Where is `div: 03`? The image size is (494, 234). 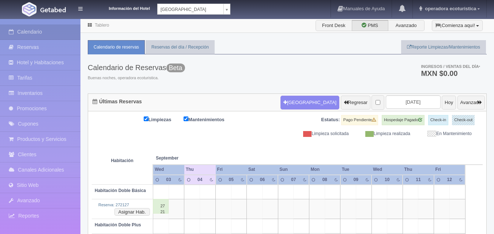 div: 03 is located at coordinates (168, 180).